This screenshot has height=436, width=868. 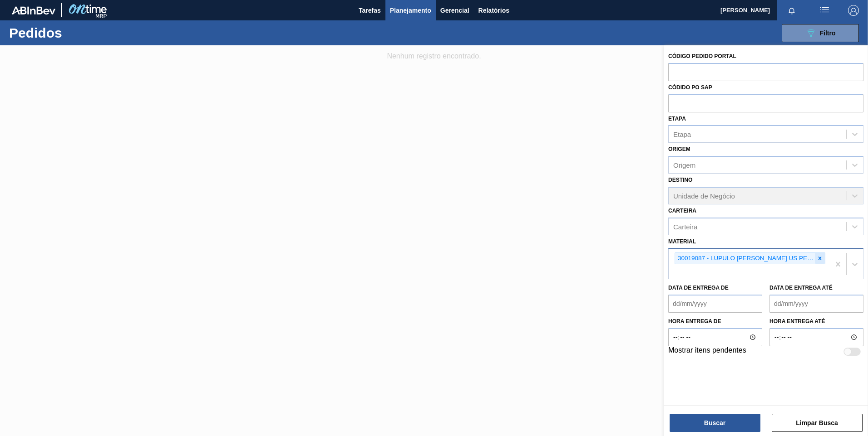 I want to click on span: Relatórios, so click(x=494, y=11).